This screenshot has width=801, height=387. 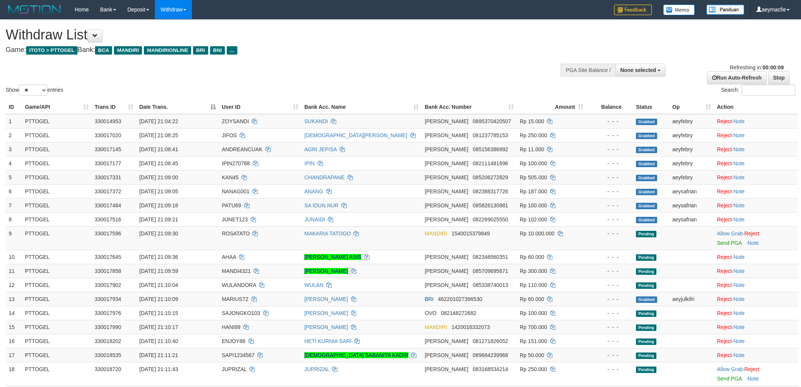 What do you see at coordinates (52, 50) in the screenshot?
I see `span: ITOTO > PTTOGEL` at bounding box center [52, 50].